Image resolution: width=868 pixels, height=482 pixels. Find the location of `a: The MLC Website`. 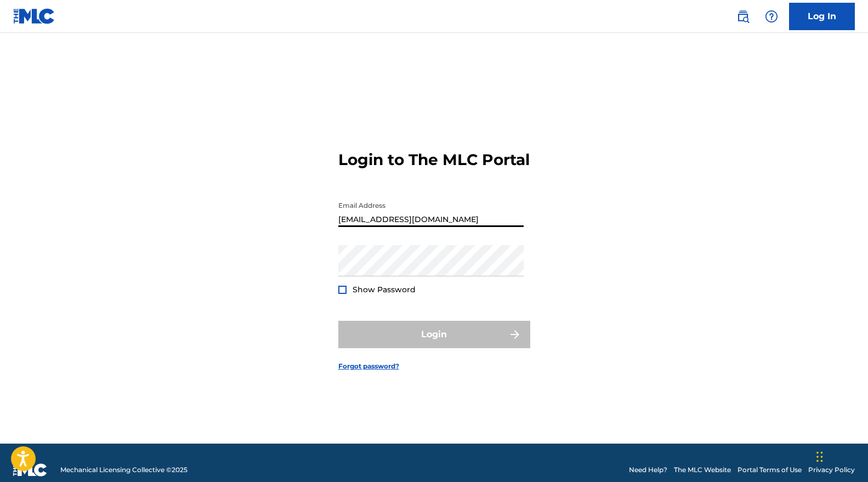

a: The MLC Website is located at coordinates (702, 470).